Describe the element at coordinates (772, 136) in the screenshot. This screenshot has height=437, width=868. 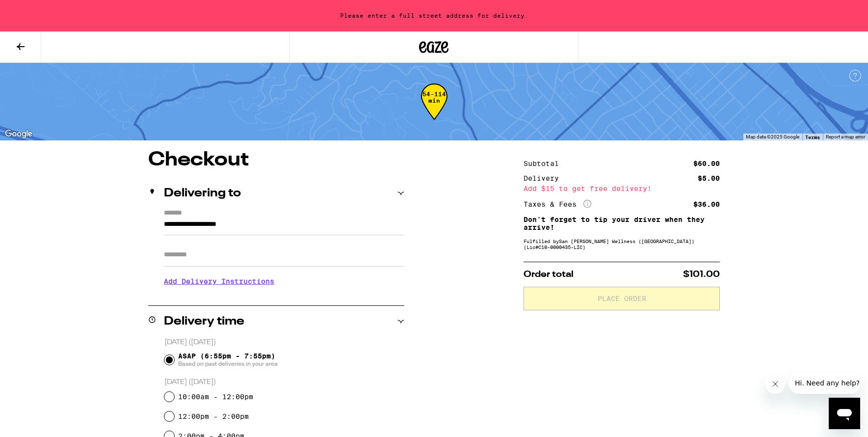
I see `span: Map data ©2025 Google` at that location.